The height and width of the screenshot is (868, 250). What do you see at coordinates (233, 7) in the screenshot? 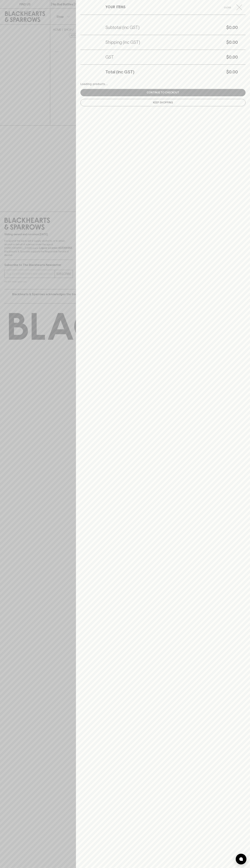
I see `button: Close` at bounding box center [233, 7].